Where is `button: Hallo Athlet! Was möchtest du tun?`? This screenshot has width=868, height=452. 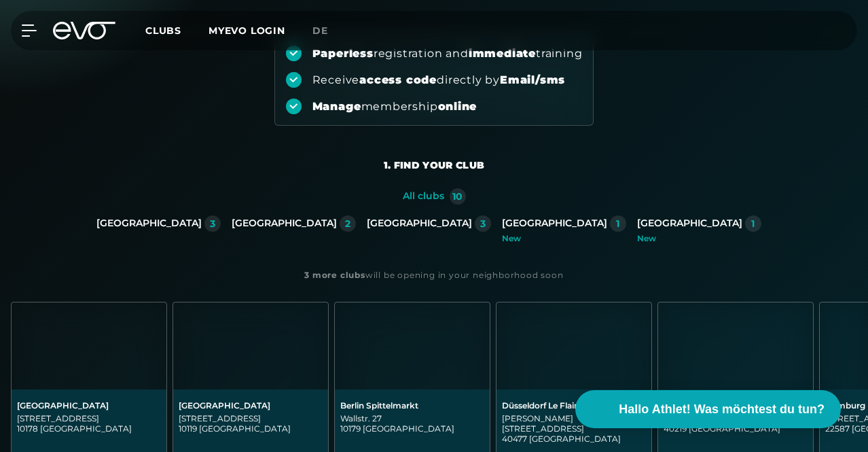 button: Hallo Athlet! Was möchtest du tun? is located at coordinates (708, 409).